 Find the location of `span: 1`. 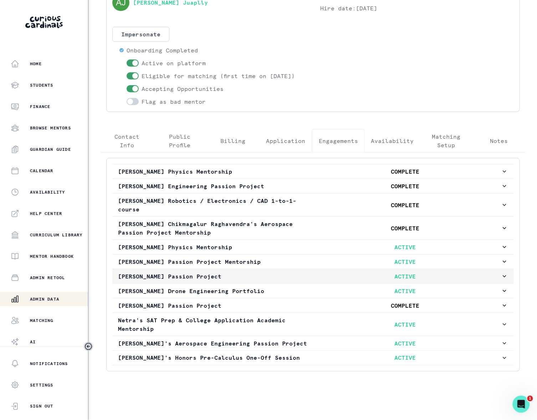

span: 1 is located at coordinates (531, 399).